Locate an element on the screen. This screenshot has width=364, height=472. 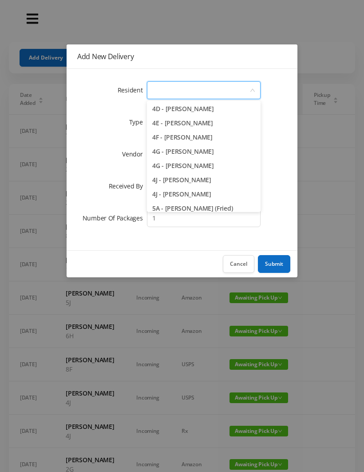
form: Add New Delivery is located at coordinates (182, 154).